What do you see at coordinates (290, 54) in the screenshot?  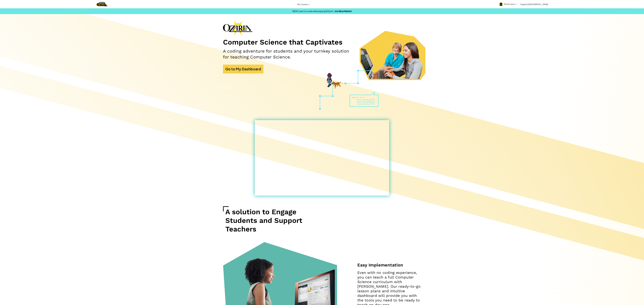 I see `h2: A coding adventure for students and your turnkey solution for teaching Computer Science.` at bounding box center [290, 54].